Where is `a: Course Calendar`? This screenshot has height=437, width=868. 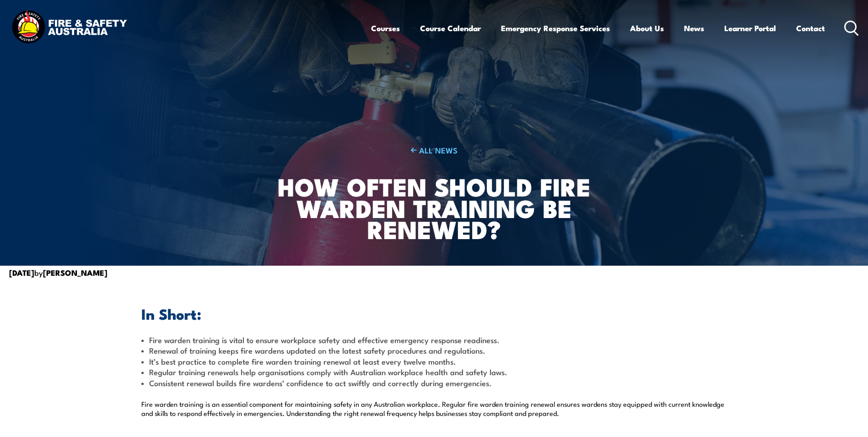 a: Course Calendar is located at coordinates (450, 28).